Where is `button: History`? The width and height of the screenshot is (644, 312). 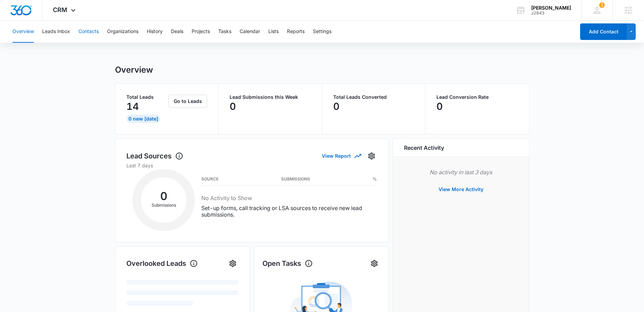 button: History is located at coordinates (155, 32).